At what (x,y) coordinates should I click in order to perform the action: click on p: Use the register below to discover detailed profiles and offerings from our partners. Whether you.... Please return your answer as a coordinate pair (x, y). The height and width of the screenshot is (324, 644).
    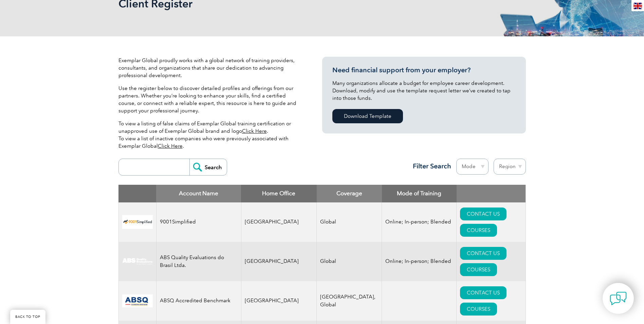
    Looking at the image, I should click on (210, 100).